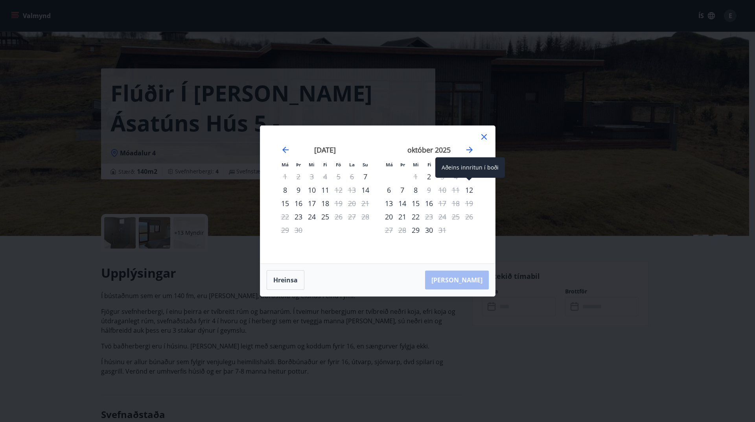  I want to click on td: Choose miðvikudagur, 24. september 2025 as your check-in date. It’s available., so click(312, 217).